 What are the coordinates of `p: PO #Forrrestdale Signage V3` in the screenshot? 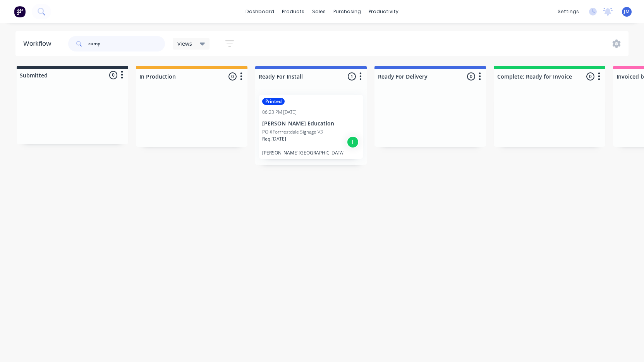 It's located at (292, 132).